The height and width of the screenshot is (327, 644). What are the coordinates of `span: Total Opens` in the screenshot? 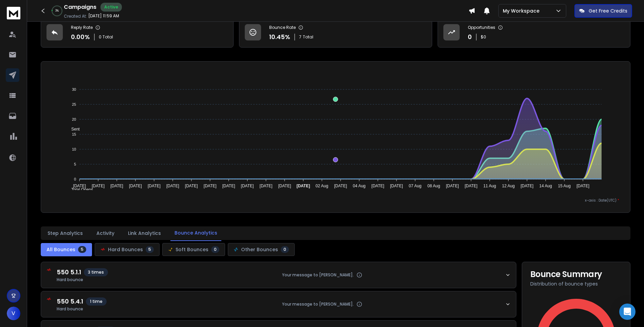 It's located at (79, 189).